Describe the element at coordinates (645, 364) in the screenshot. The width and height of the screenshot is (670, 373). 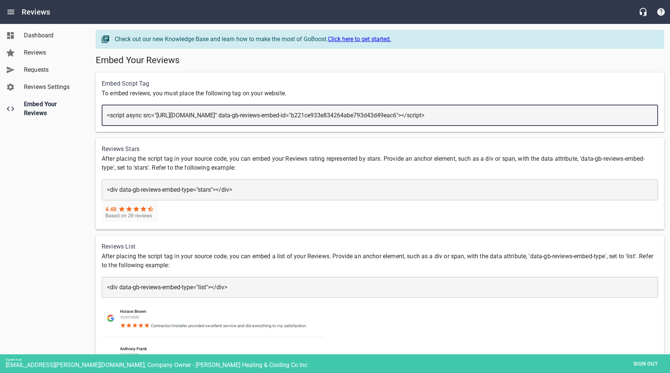
I see `button: Sign out` at that location.